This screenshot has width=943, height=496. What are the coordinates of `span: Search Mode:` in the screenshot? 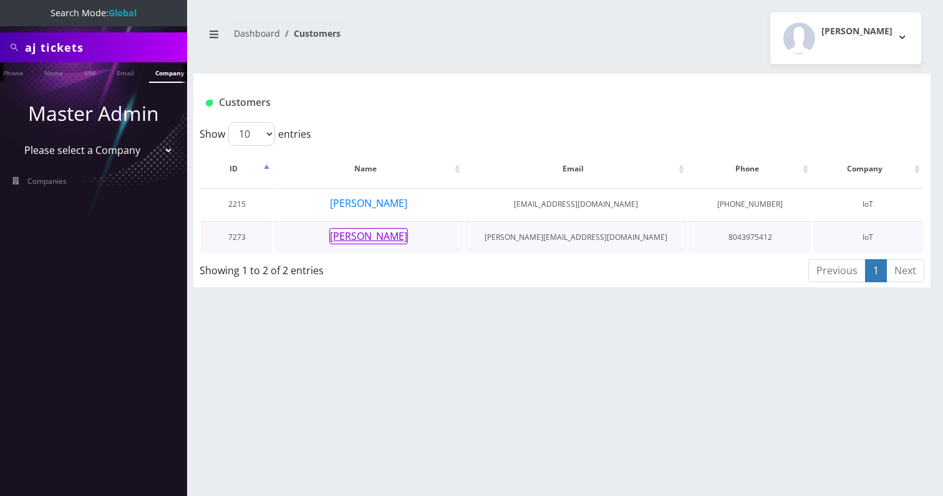 It's located at (94, 12).